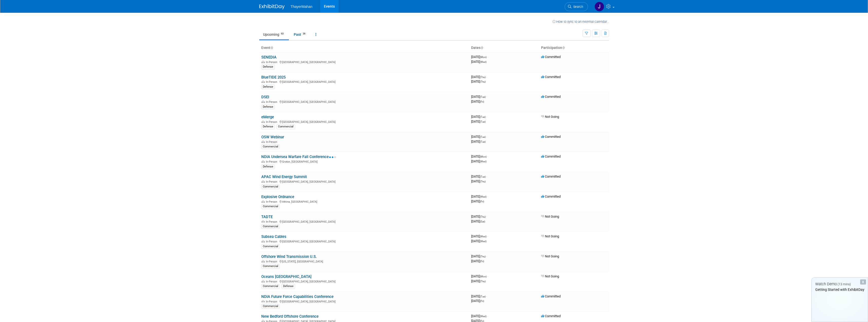 The width and height of the screenshot is (868, 322). Describe the element at coordinates (278, 197) in the screenshot. I see `a: Explosive Ordnance` at that location.